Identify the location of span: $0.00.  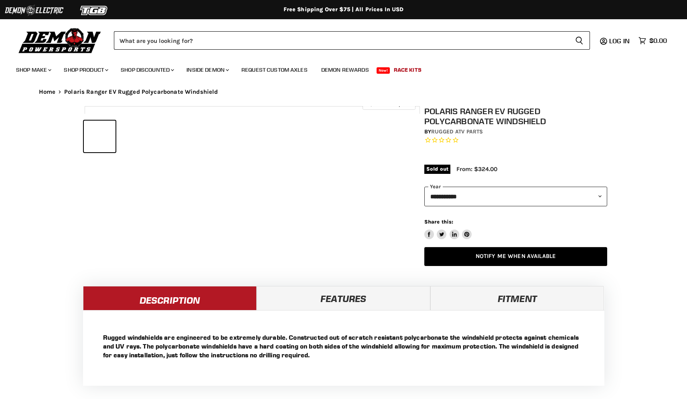
(658, 40).